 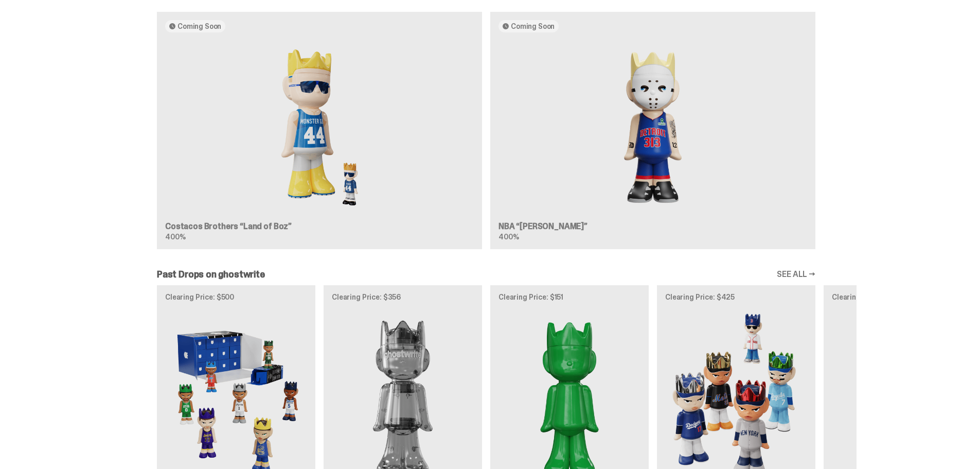 What do you see at coordinates (211, 274) in the screenshot?
I see `h2: Past Drops on ghostwrite` at bounding box center [211, 274].